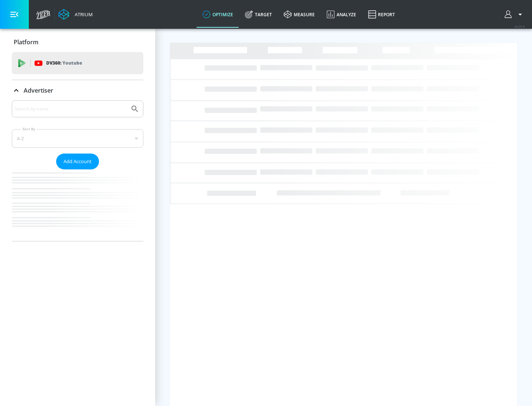 The width and height of the screenshot is (532, 406). Describe the element at coordinates (26, 42) in the screenshot. I see `p: Platform` at that location.